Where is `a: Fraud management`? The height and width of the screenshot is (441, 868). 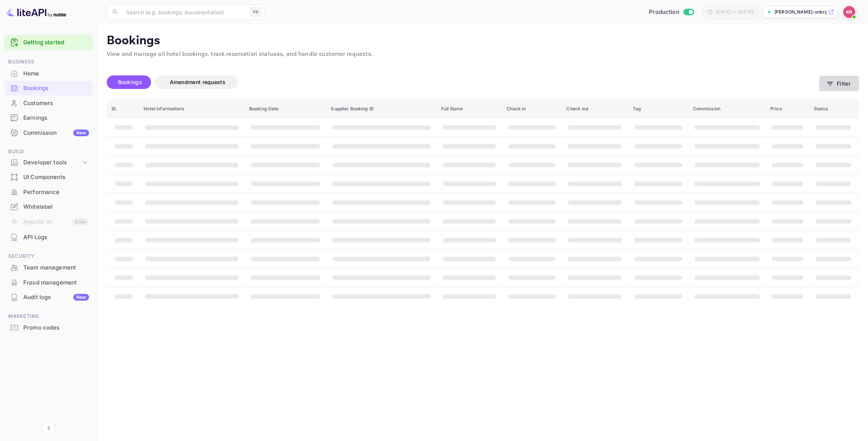
a: Fraud management is located at coordinates (48, 282).